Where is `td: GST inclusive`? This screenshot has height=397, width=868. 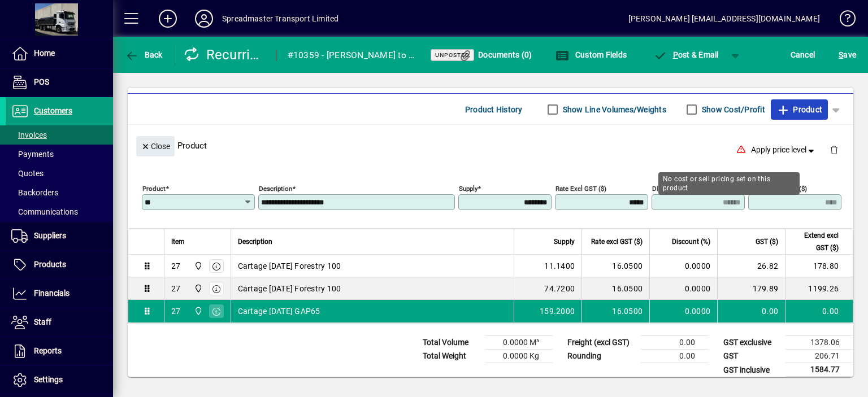
td: GST inclusive is located at coordinates (751, 370).